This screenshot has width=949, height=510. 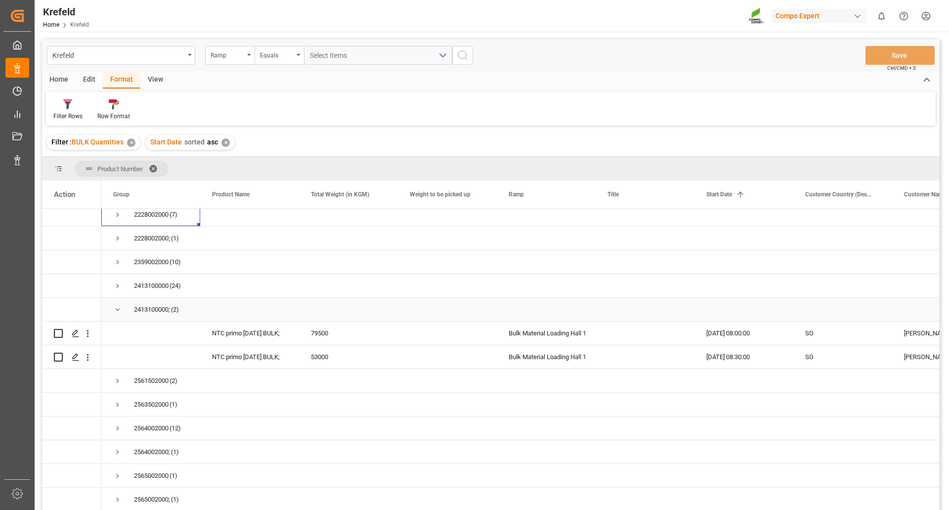 I want to click on div: Home, so click(x=59, y=80).